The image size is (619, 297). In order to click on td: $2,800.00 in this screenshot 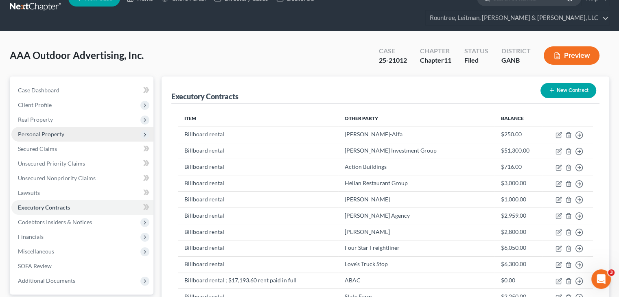, I will do `click(518, 232)`.